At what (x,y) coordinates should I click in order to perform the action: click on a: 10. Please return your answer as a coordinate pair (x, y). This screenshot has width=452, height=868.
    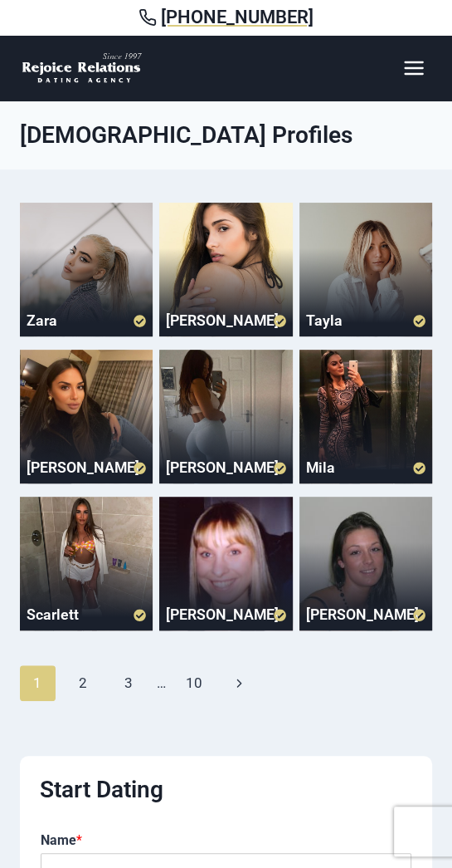
    Looking at the image, I should click on (194, 683).